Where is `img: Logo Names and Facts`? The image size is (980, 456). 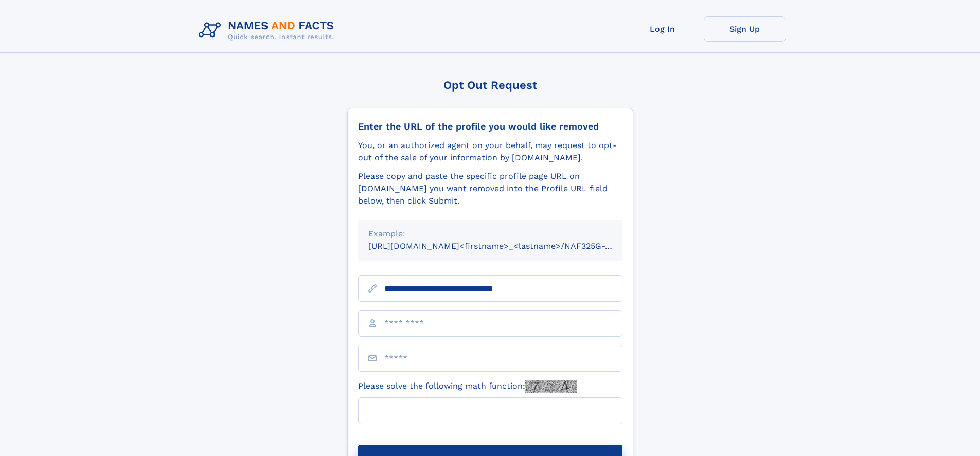
img: Logo Names and Facts is located at coordinates (268, 30).